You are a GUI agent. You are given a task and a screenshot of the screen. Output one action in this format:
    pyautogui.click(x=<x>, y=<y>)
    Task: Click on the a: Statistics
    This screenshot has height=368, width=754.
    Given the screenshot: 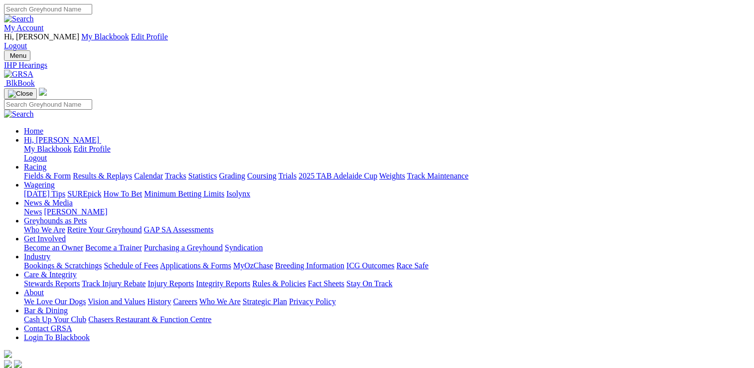 What is the action you would take?
    pyautogui.click(x=203, y=175)
    